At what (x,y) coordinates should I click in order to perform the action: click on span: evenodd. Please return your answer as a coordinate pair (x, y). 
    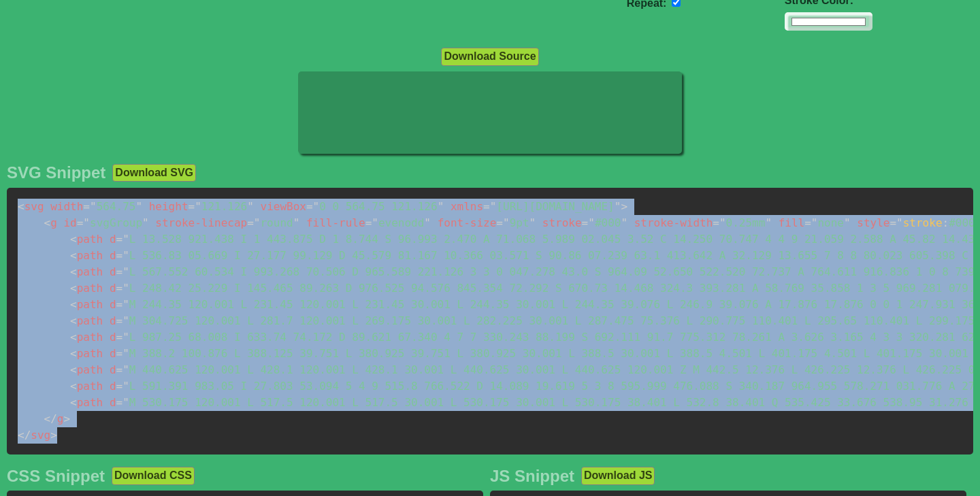
    Looking at the image, I should click on (398, 223).